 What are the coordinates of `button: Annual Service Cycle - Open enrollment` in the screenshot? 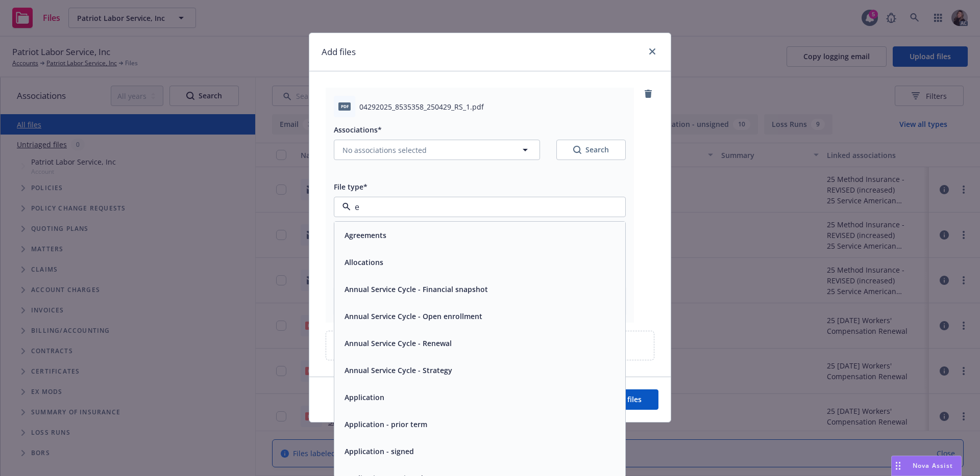 It's located at (413, 316).